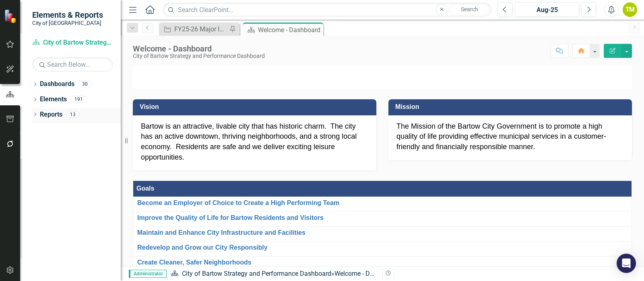  Describe the element at coordinates (382, 232) in the screenshot. I see `a: Maintain and Enhance City Infrastructure and Facilities` at that location.